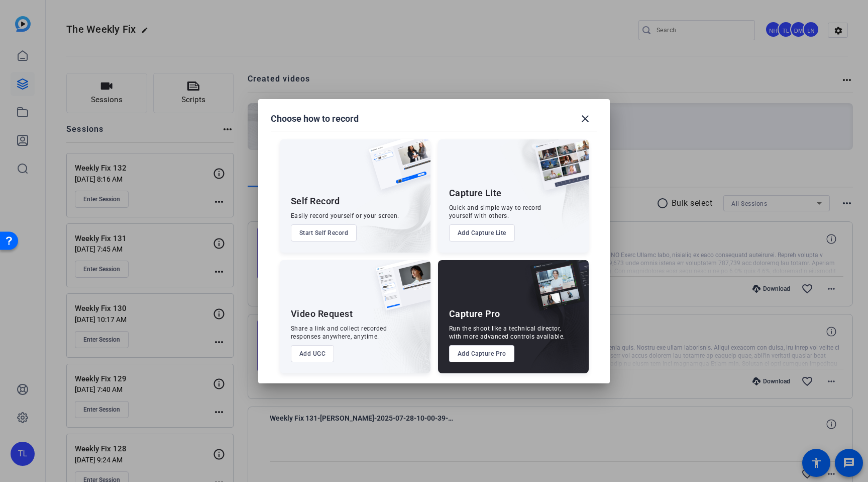  I want to click on div: Self Record, so click(316, 201).